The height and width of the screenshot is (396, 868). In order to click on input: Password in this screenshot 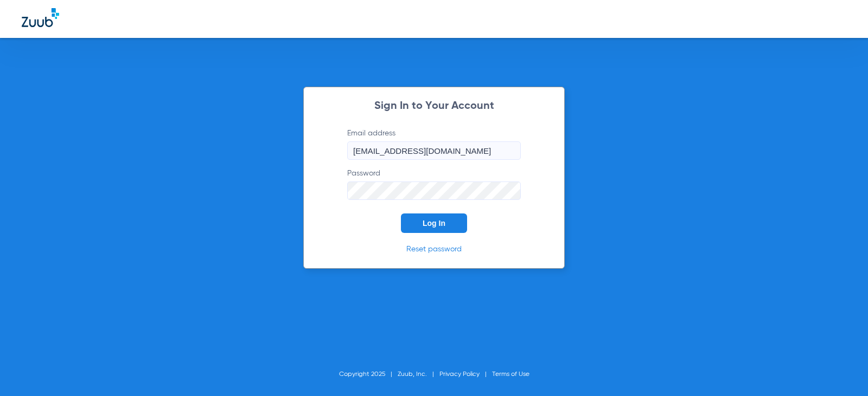, I will do `click(434, 191)`.